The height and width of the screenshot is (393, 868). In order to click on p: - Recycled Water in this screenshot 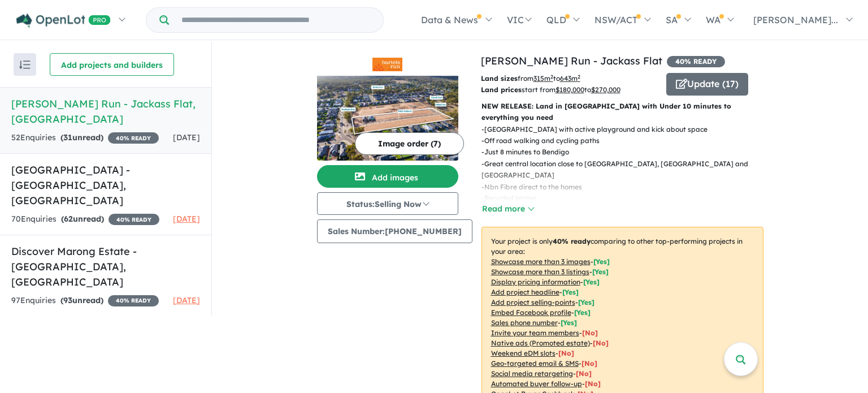, I will do `click(627, 199)`.